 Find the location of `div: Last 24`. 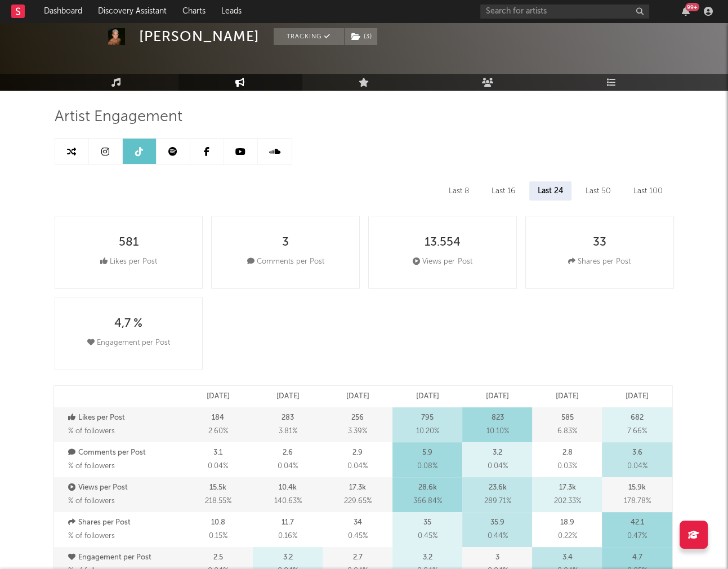

div: Last 24 is located at coordinates (550, 191).